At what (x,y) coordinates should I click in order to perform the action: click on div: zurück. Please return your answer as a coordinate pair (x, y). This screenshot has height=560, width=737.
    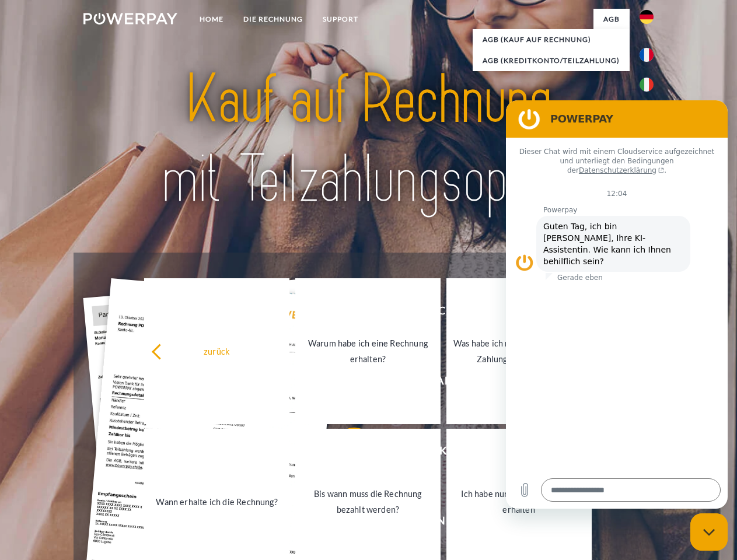
    Looking at the image, I should click on (216, 350).